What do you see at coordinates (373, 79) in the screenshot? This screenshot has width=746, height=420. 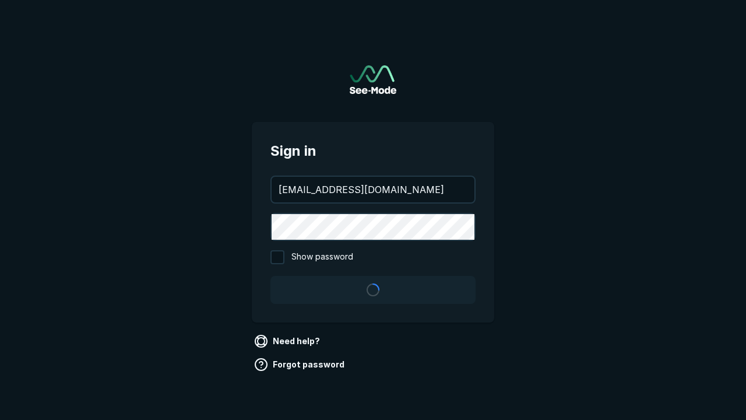 I see `img: See-Mode Logo` at bounding box center [373, 79].